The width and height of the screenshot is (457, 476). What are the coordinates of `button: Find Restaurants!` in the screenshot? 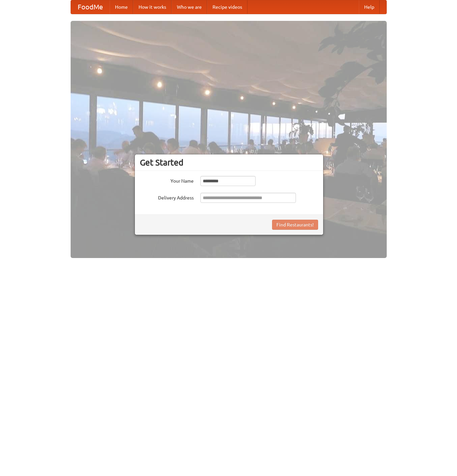 It's located at (295, 225).